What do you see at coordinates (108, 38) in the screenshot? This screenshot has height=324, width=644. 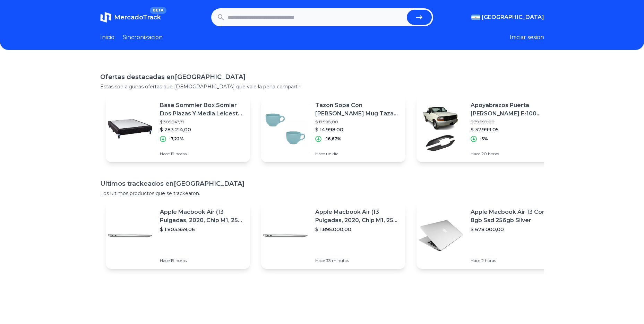 I see `a: Inicio` at bounding box center [108, 38].